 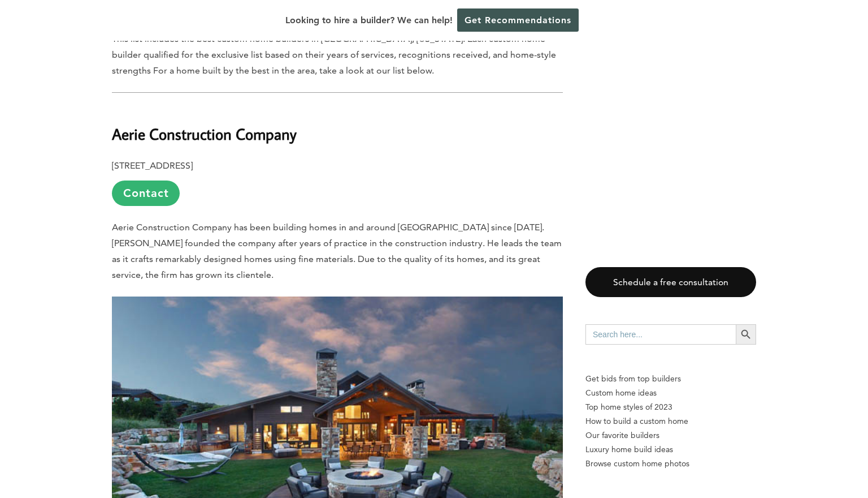 What do you see at coordinates (204, 133) in the screenshot?
I see `b: Aerie Construction Company` at bounding box center [204, 133].